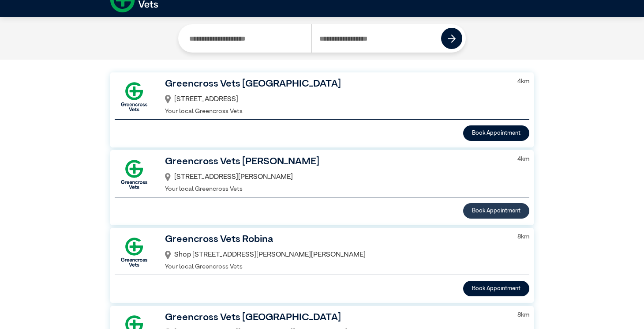 This screenshot has height=329, width=644. Describe the element at coordinates (336, 240) in the screenshot. I see `h3: Greencross Vets Robina` at that location.